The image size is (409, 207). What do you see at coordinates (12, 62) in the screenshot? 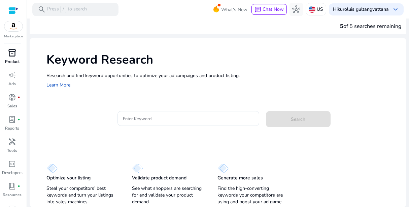
I see `p: Product` at bounding box center [12, 62].